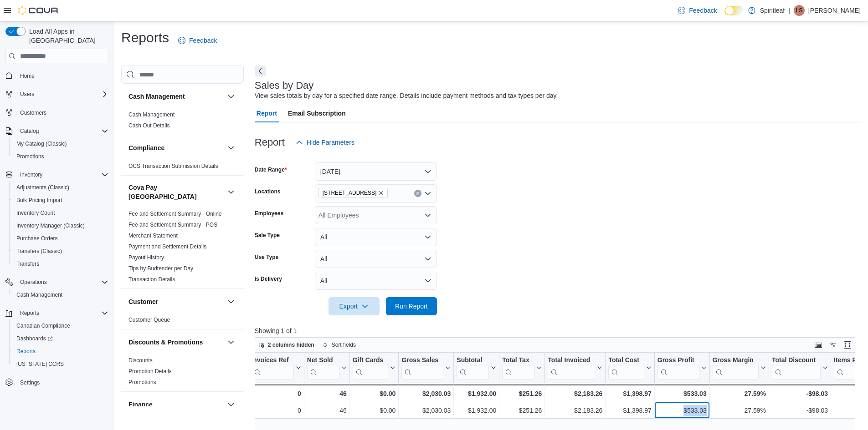  I want to click on button: Gross Sales, so click(426, 368).